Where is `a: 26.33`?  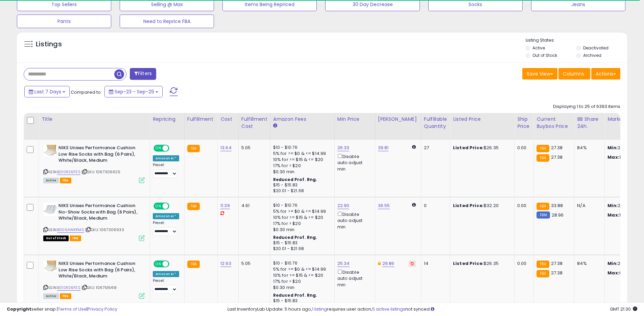 a: 26.33 is located at coordinates (344, 147).